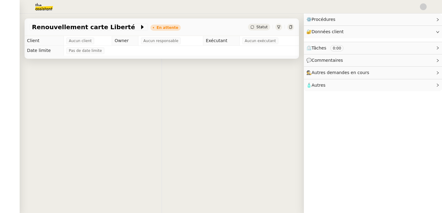  I want to click on span: Données client, so click(327, 32).